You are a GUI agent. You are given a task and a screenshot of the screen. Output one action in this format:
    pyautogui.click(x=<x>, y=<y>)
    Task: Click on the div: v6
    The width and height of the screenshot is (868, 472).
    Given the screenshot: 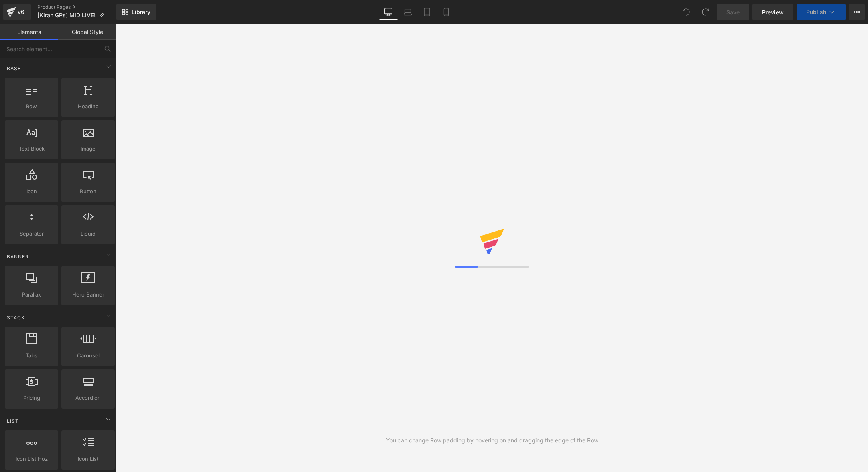 What is the action you would take?
    pyautogui.click(x=21, y=12)
    